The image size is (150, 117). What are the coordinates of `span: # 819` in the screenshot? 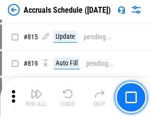 It's located at (31, 64).